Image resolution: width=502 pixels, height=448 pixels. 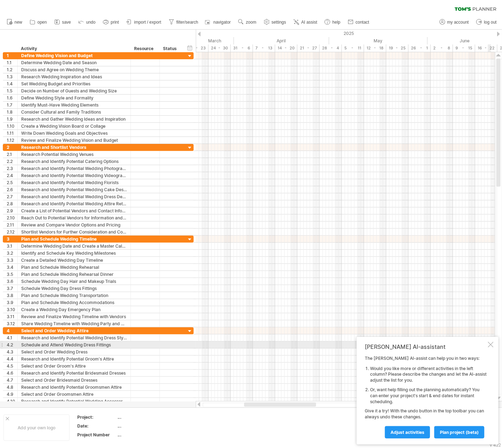 I want to click on a: open, so click(x=38, y=22).